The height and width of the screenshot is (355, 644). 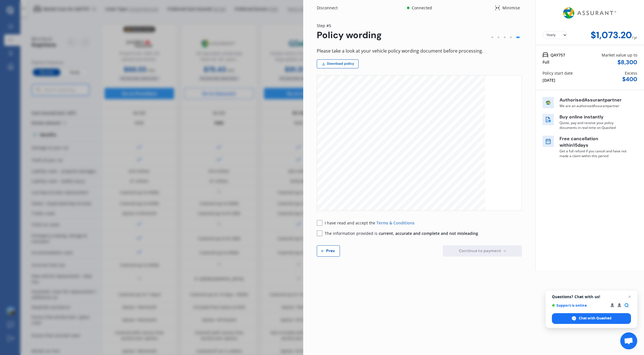 I want to click on span: This Insurance Policy has been arranged on the basis of information supplied by You. It may be th..., so click(x=406, y=187).